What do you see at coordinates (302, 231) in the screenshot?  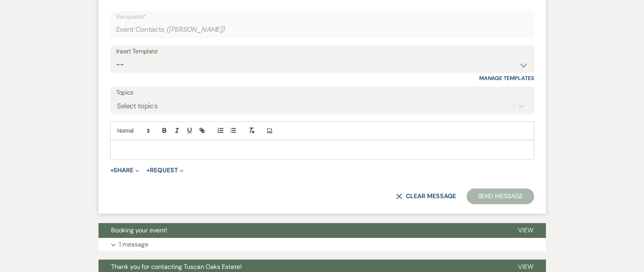 I see `button: Booking your event!` at bounding box center [302, 231].